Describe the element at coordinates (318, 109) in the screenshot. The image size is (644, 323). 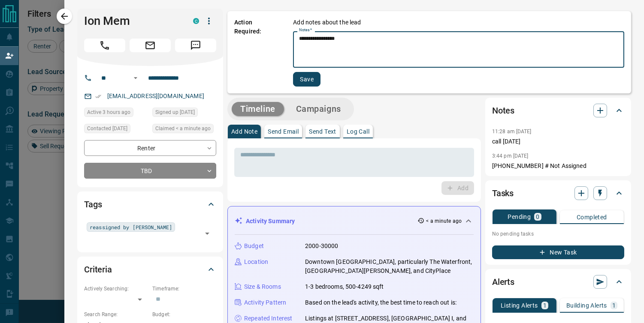
I see `button: Campaigns` at that location.